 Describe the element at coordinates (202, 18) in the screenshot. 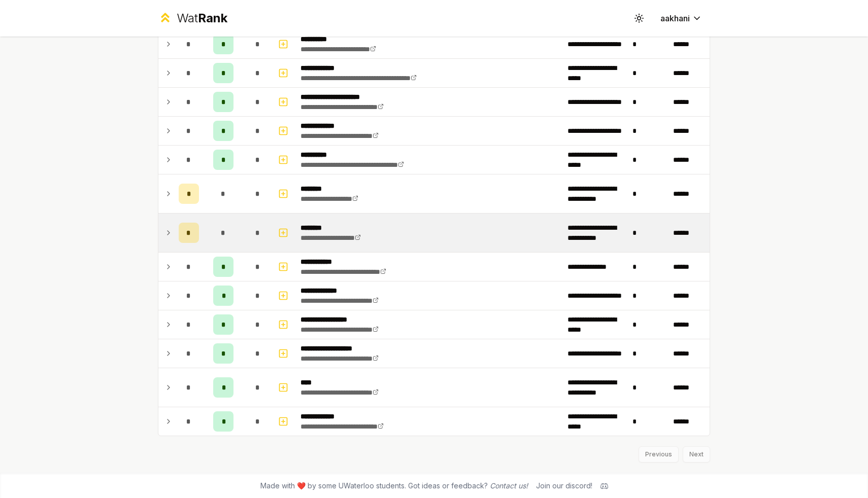

I see `div: Wat` at that location.